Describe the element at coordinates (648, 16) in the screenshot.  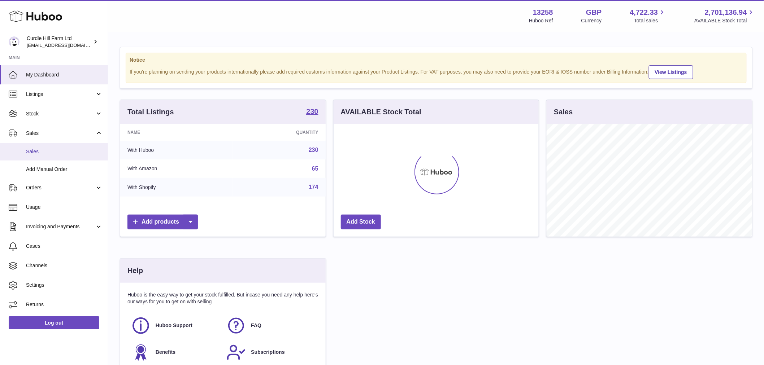
I see `a: 4,722.33 Total sales` at that location.